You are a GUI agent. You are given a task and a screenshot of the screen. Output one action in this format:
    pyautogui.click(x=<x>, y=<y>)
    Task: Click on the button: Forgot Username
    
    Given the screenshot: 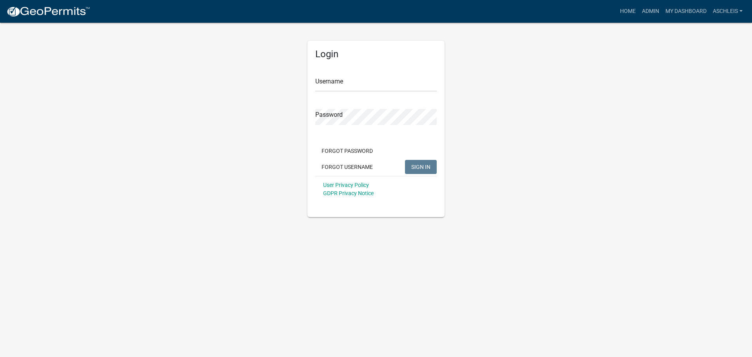 What is the action you would take?
    pyautogui.click(x=347, y=167)
    